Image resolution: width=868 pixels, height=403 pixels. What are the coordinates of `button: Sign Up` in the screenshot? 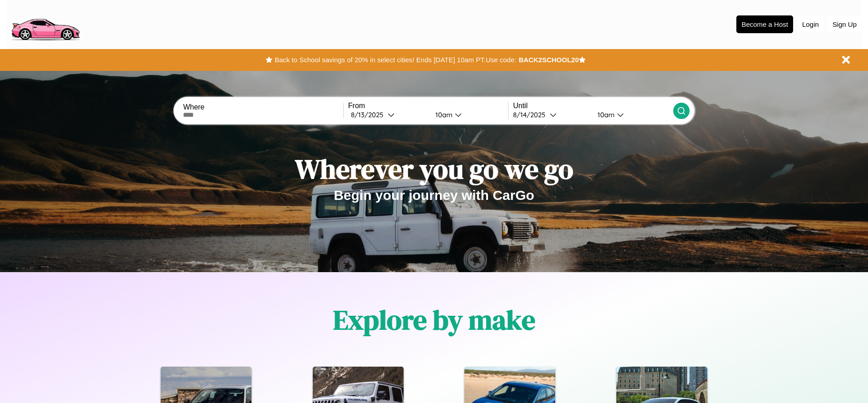 It's located at (845, 24).